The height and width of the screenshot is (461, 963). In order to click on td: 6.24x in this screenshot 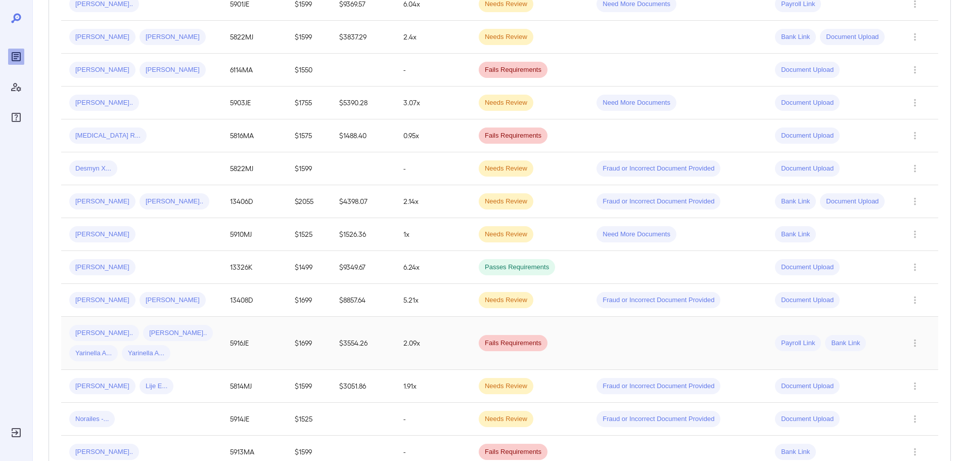, I will do `click(433, 267)`.